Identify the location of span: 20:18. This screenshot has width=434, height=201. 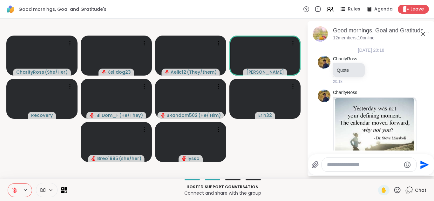
(338, 82).